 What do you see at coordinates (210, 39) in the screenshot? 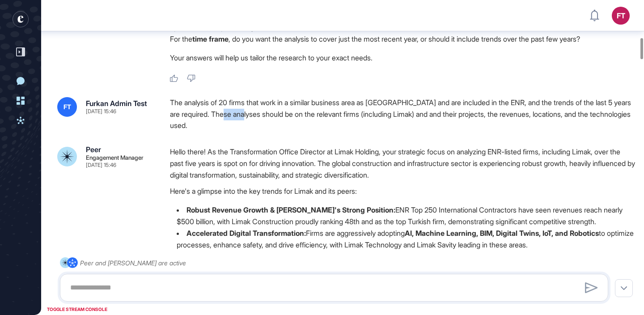
I see `strong: time frame` at bounding box center [210, 39].